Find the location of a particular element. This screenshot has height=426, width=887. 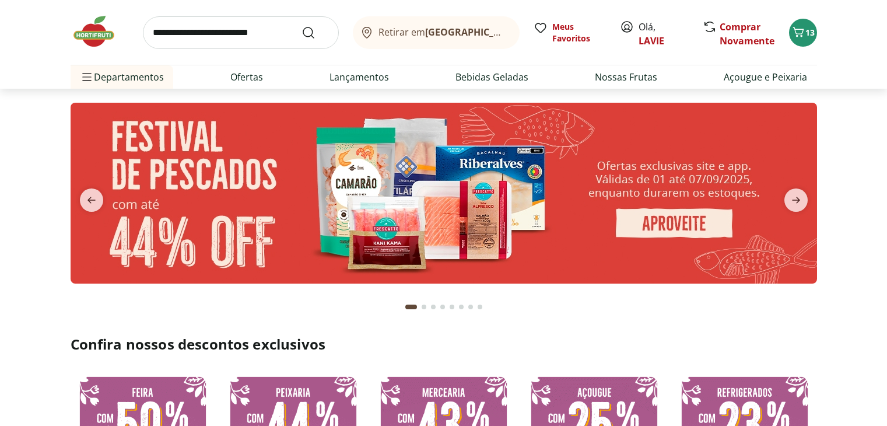

img: pescados is located at coordinates (444, 193).